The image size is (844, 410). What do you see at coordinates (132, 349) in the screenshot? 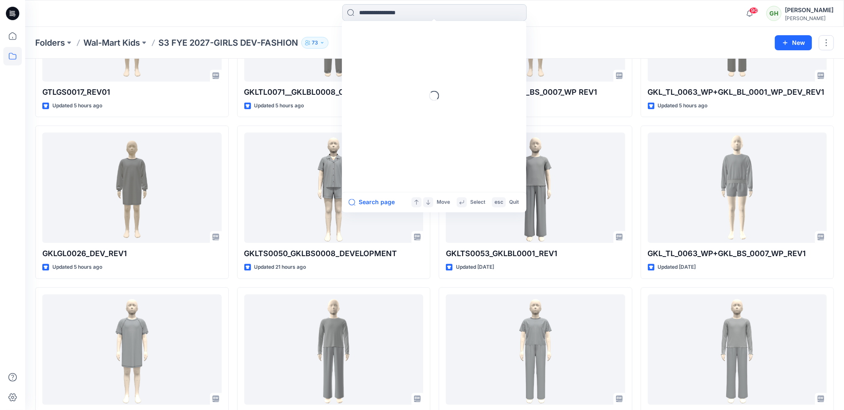
I see `a: GKLGS0018_DEV_REV1` at bounding box center [132, 349].